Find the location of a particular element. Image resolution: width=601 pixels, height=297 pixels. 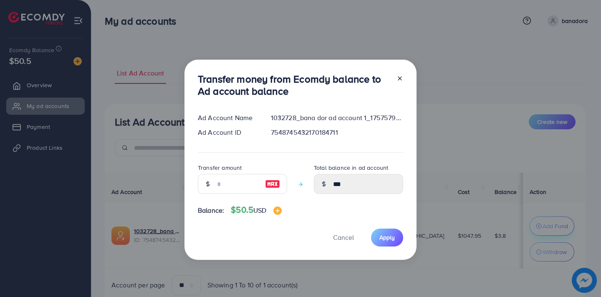

span: Apply is located at coordinates (387, 237).